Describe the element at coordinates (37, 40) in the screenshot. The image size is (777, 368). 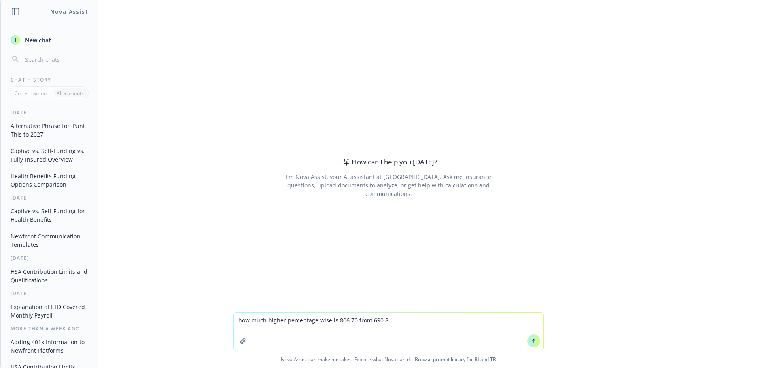
I see `span: New chat` at that location.